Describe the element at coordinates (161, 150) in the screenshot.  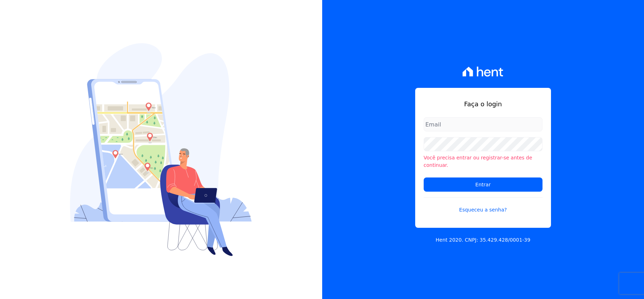
I see `img: Login` at that location.